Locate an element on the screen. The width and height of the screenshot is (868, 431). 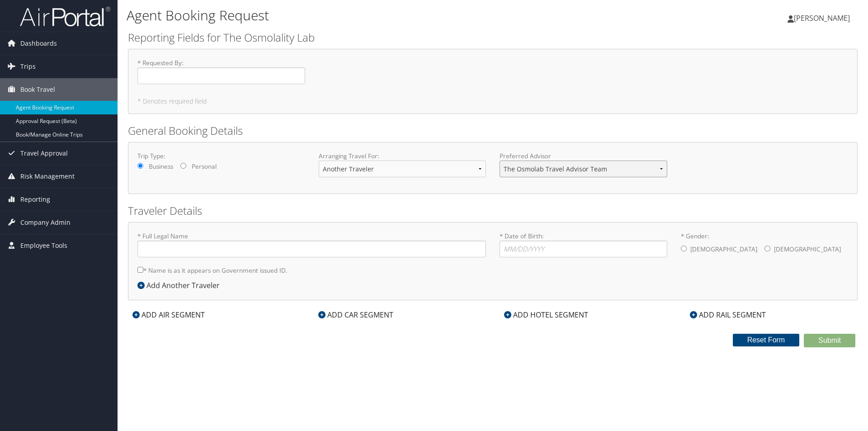
h2: Reporting Fields for The Osmolality Lab is located at coordinates (493, 38).